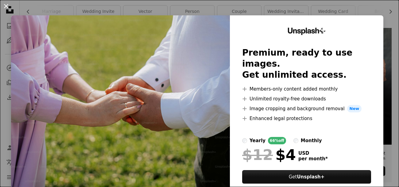 This screenshot has width=399, height=187. What do you see at coordinates (310, 177) in the screenshot?
I see `strong: Unsplash+` at bounding box center [310, 177].